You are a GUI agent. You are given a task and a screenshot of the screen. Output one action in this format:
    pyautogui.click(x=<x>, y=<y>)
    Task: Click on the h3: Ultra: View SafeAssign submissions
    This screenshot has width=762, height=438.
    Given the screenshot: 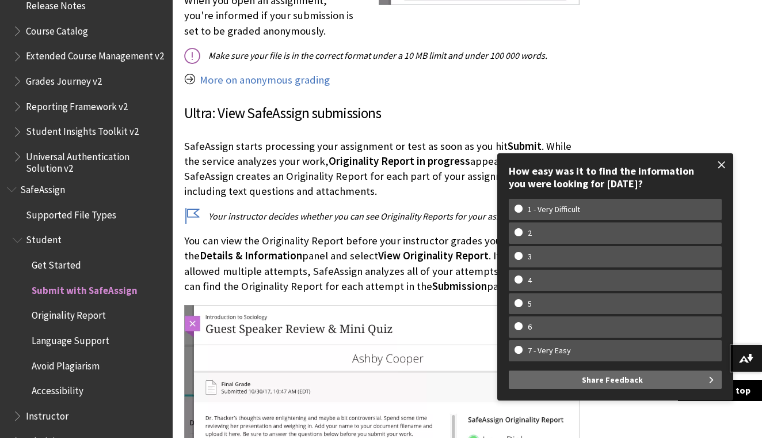 What is the action you would take?
    pyautogui.click(x=382, y=113)
    